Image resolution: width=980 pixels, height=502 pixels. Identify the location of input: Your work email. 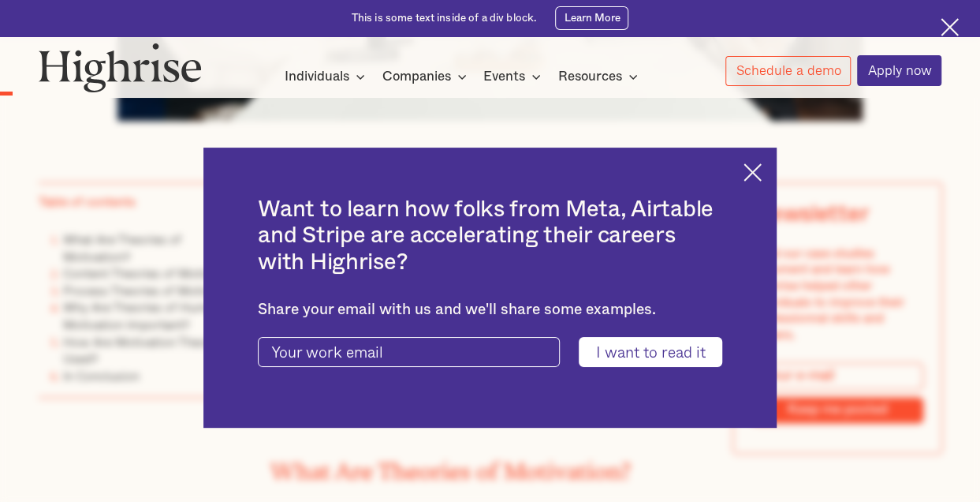
(409, 352).